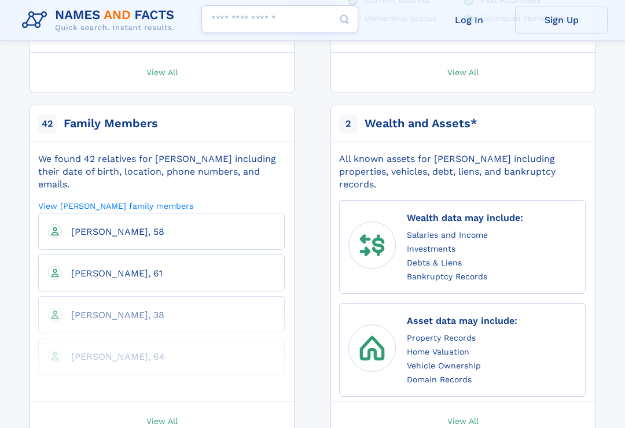 This screenshot has width=625, height=428. Describe the element at coordinates (279, 19) in the screenshot. I see `input: search input` at that location.